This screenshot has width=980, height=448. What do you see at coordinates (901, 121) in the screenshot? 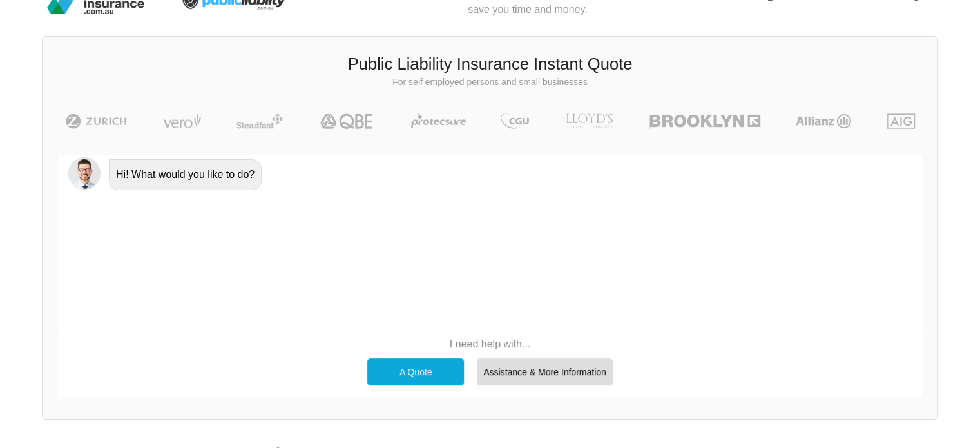
I see `img: AIG | Public Liability Insurance` at bounding box center [901, 121].